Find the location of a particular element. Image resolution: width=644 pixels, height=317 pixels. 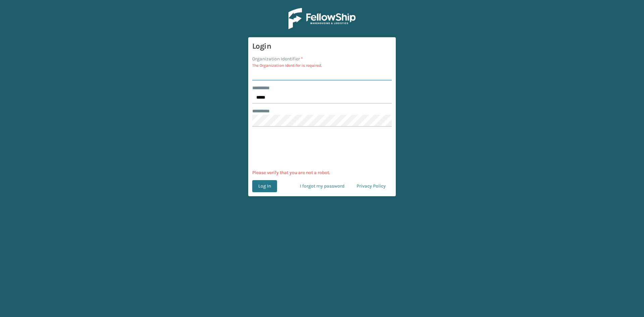

h3: Login is located at coordinates (322, 47).